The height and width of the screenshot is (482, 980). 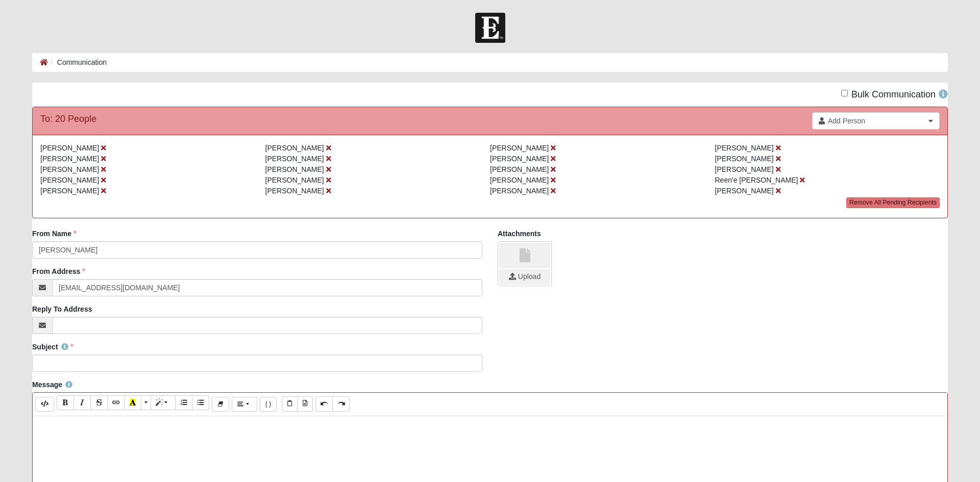 I want to click on button: Merge Field, so click(x=269, y=404).